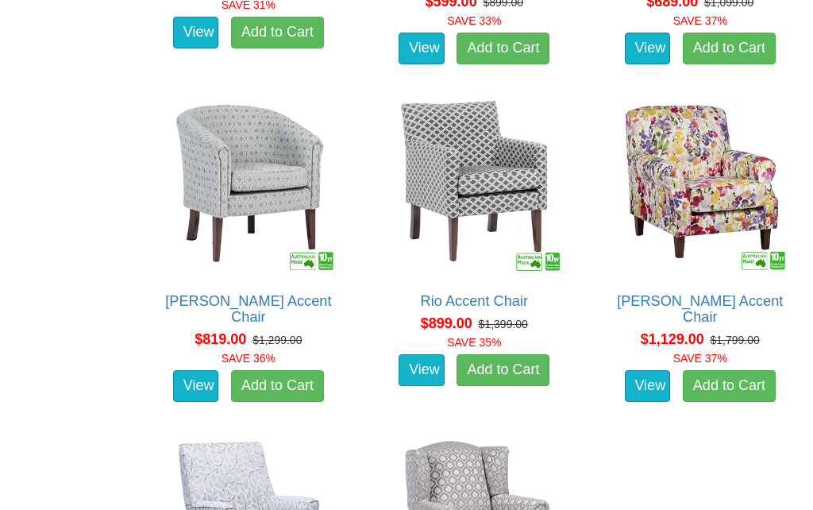 The height and width of the screenshot is (510, 813). Describe the element at coordinates (474, 342) in the screenshot. I see `font: SAVE 35%` at that location.